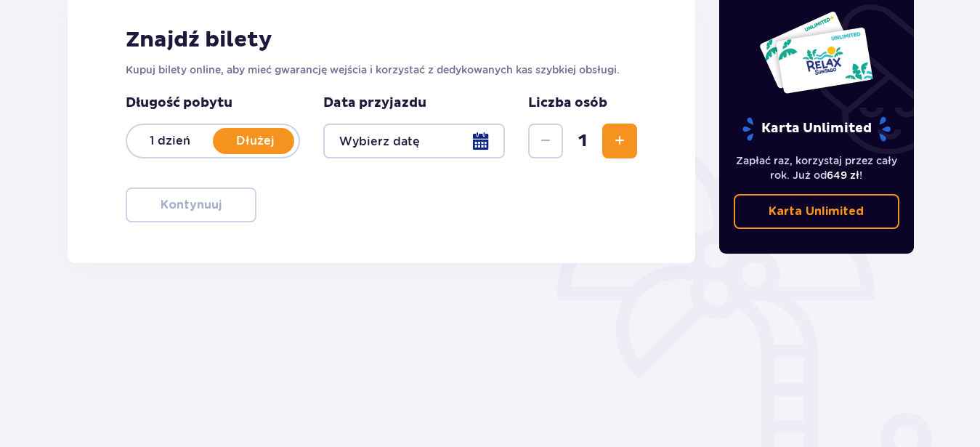  I want to click on h2: Znajdź bilety, so click(381, 40).